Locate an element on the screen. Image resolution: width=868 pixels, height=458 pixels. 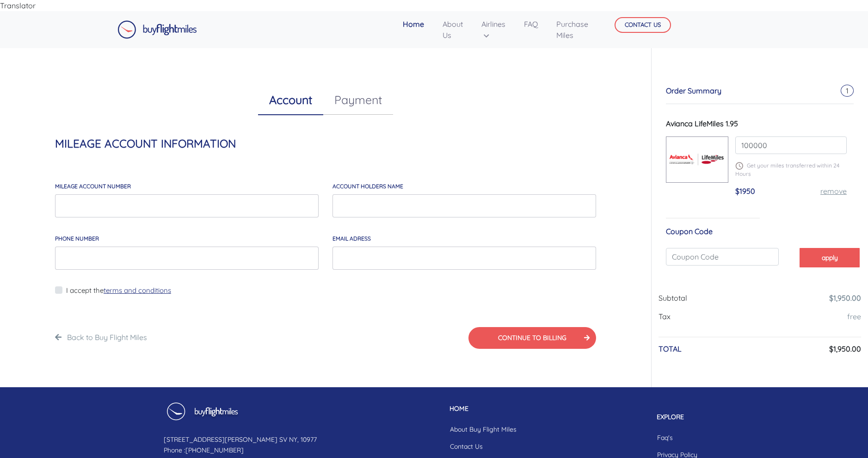
img: Aviance-LifeMiles.png is located at coordinates (697, 159).